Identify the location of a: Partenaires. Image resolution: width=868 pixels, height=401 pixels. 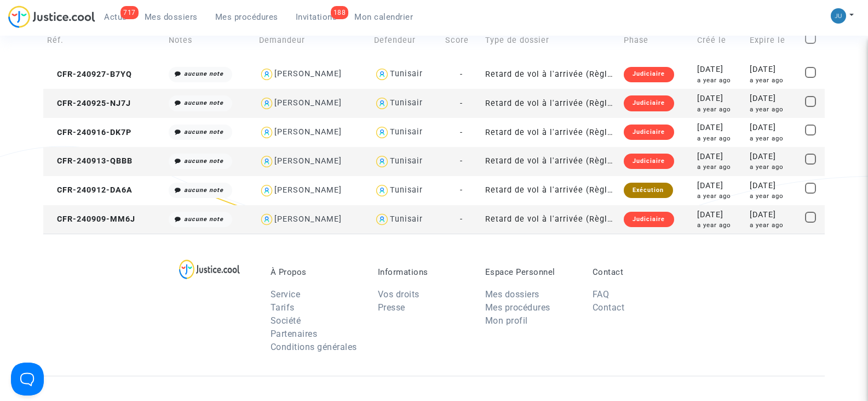
(294, 333).